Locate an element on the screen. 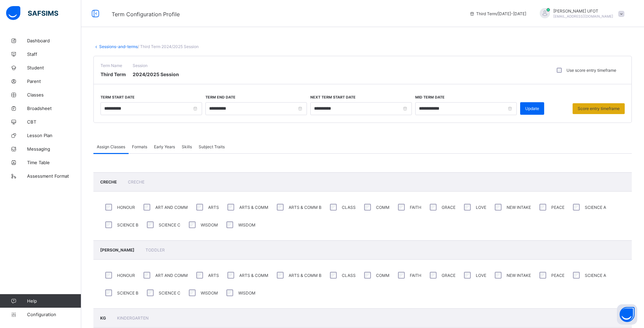  span: Skills is located at coordinates (187, 147).